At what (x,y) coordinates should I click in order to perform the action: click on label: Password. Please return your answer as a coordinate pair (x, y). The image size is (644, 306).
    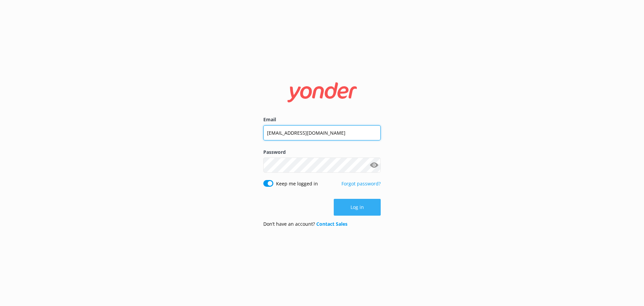
    Looking at the image, I should click on (322, 152).